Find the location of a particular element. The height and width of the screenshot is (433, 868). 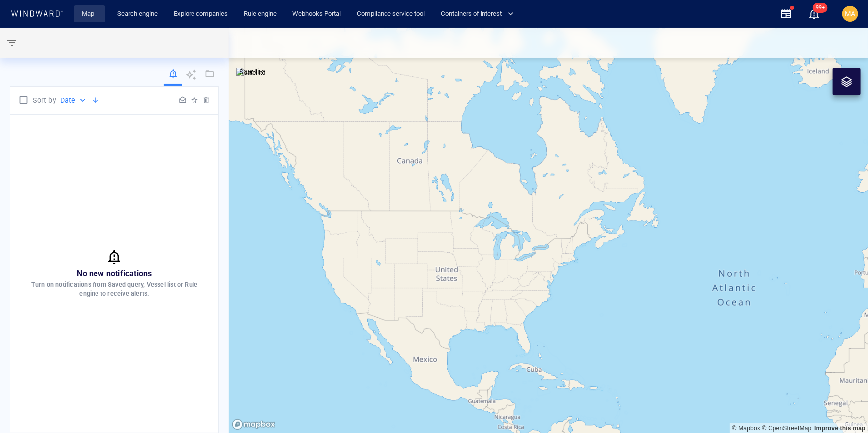

p: Satellite is located at coordinates (252, 72).